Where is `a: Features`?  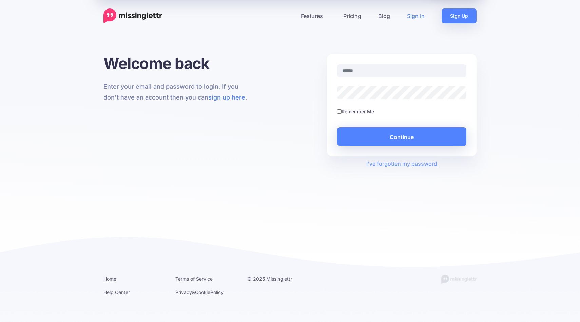 a: Features is located at coordinates (313, 16).